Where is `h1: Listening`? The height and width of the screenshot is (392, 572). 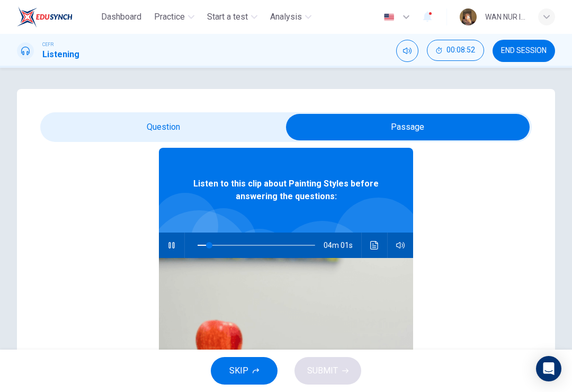 h1: Listening is located at coordinates (61, 55).